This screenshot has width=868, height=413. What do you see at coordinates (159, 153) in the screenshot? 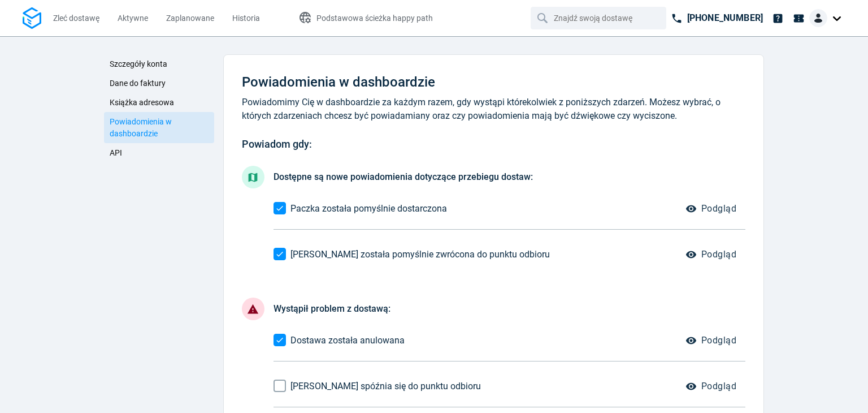
I see `a: API` at bounding box center [159, 153].